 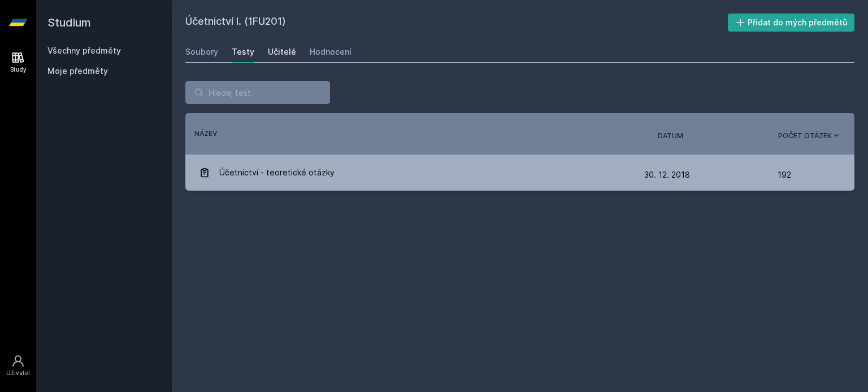 What do you see at coordinates (520, 173) in the screenshot?
I see `a: Účetnictví - teoretické otázky 30. 12. 2018 192` at bounding box center [520, 173].